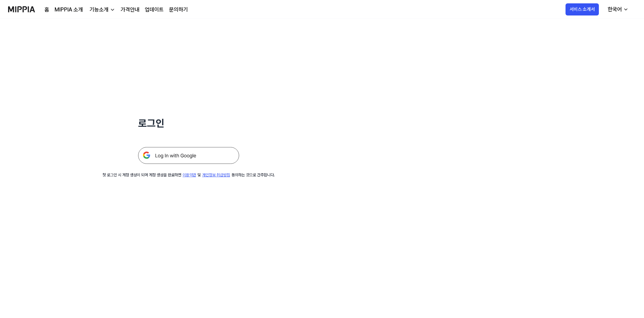 This screenshot has height=318, width=644. I want to click on button: 한국어, so click(617, 10).